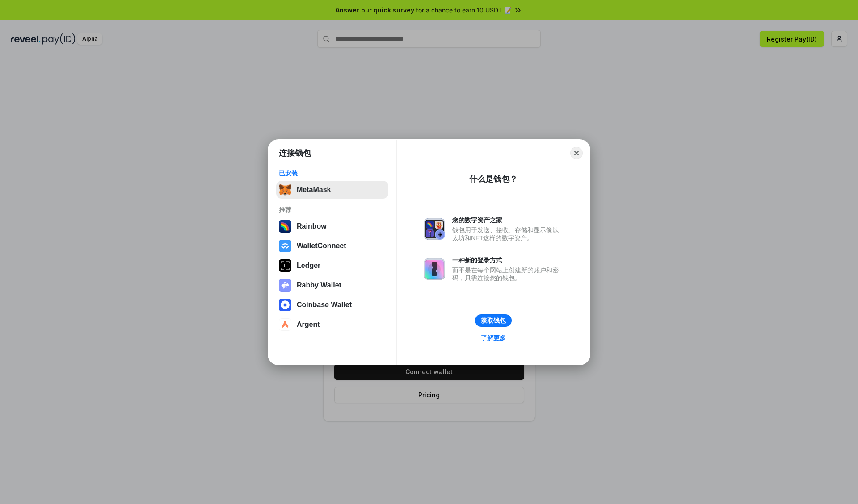  Describe the element at coordinates (332, 266) in the screenshot. I see `button: Ledger` at that location.